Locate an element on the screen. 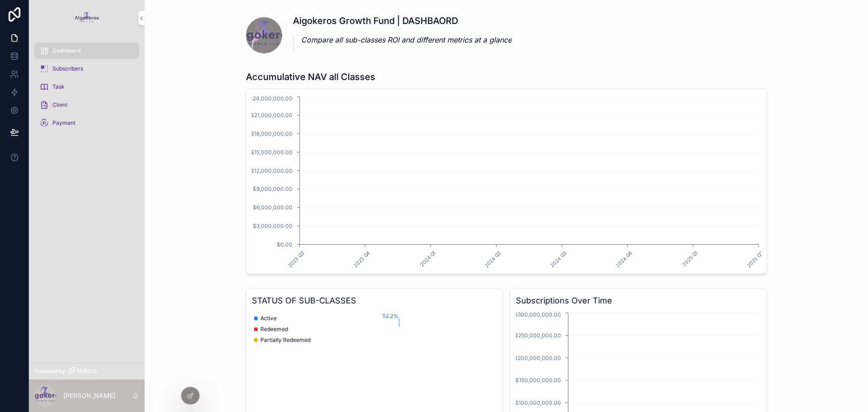  tspan: $21,000,000.00 is located at coordinates (271, 115).